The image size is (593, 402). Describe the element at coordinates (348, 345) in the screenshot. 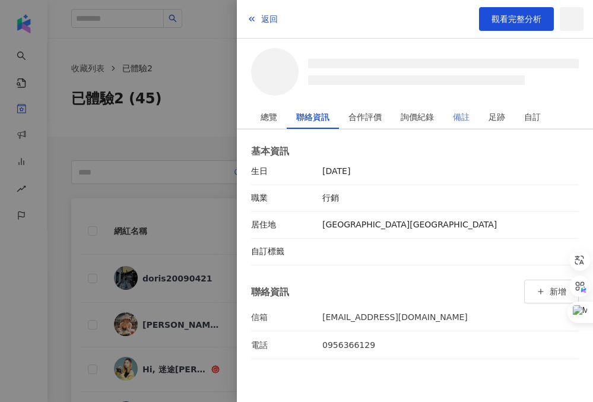

I see `div: 0956366129` at that location.